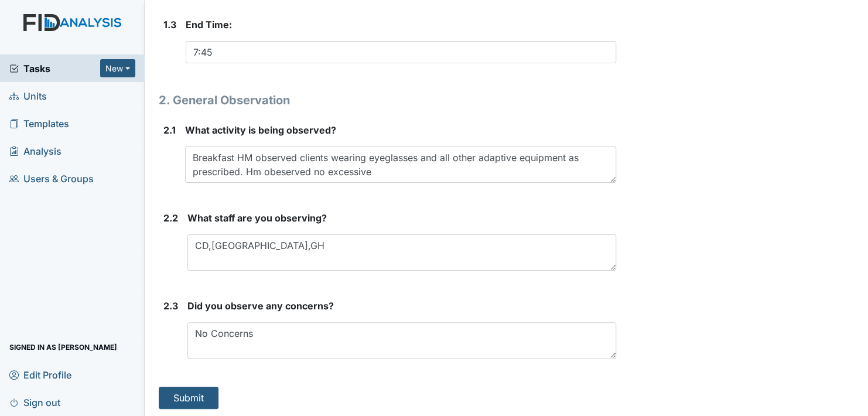  I want to click on label: 2.3, so click(171, 306).